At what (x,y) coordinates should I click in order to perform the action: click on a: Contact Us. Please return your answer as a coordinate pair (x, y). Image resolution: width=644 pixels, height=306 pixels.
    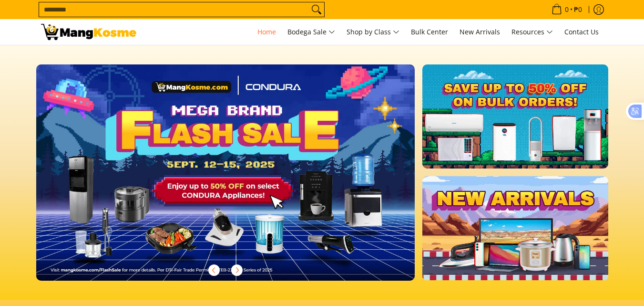
    Looking at the image, I should click on (582, 32).